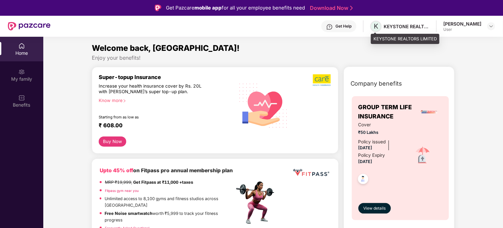 This screenshot has height=228, width=503. What do you see at coordinates (113, 141) in the screenshot?
I see `button: Buy Now` at bounding box center [113, 141].